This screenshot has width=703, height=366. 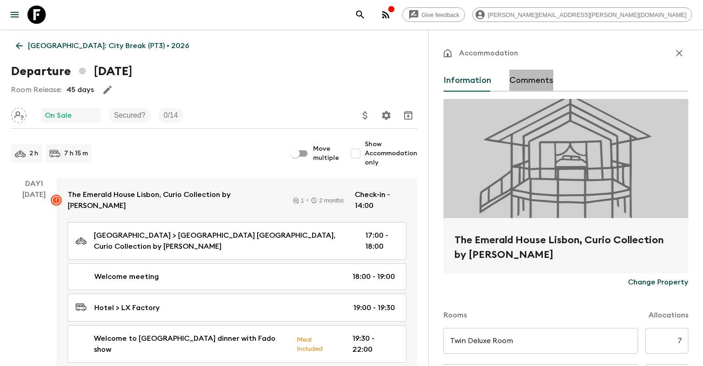 I want to click on a: Give feedback, so click(x=434, y=15).